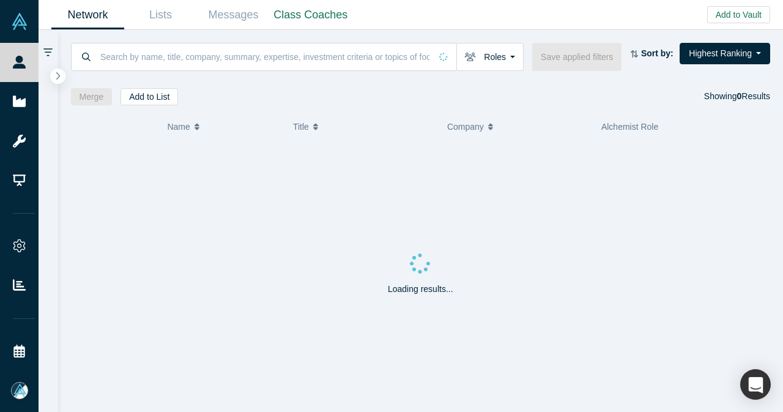  Describe the element at coordinates (178, 127) in the screenshot. I see `span: Name` at that location.